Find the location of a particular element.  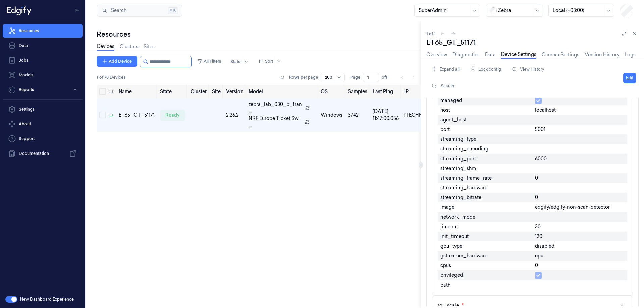

a: Settings is located at coordinates (43, 109).